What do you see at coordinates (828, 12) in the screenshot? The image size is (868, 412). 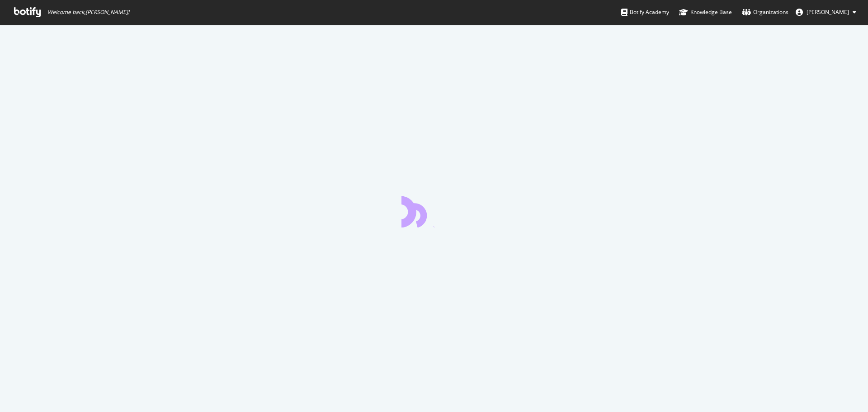 I see `span: Michael Boulter` at bounding box center [828, 12].